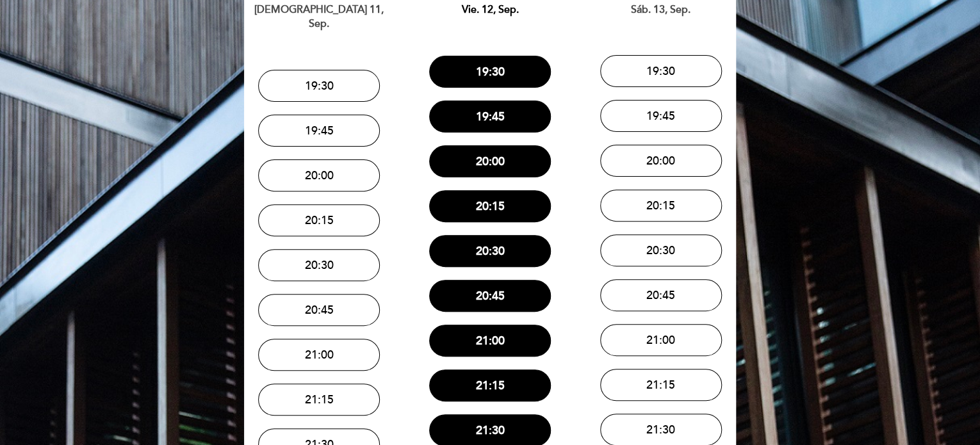 This screenshot has width=980, height=445. What do you see at coordinates (660, 10) in the screenshot?
I see `div: sáb. 13, sep.` at bounding box center [660, 10].